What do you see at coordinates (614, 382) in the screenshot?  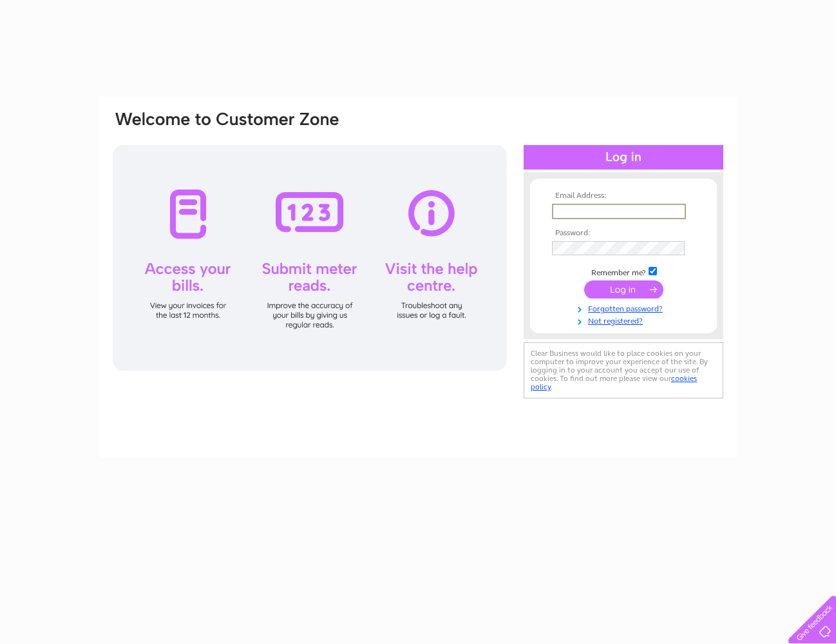 I see `a: cookies policy` at bounding box center [614, 382].